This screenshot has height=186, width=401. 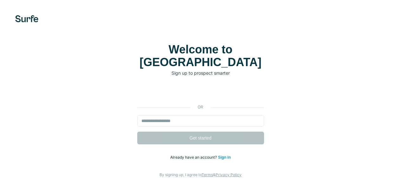 What do you see at coordinates (194, 157) in the screenshot?
I see `span: Already have an account?` at bounding box center [194, 157].